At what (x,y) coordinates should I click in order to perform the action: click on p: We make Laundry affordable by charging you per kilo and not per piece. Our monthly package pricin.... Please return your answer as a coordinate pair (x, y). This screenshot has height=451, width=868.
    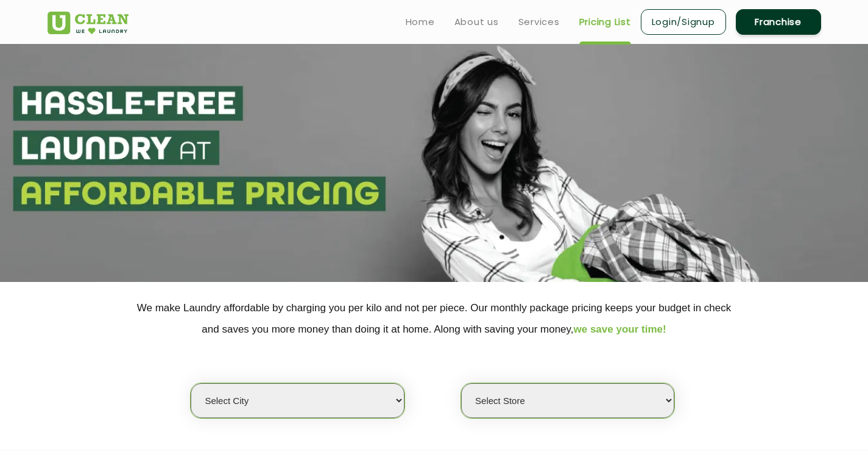
    Looking at the image, I should click on (435, 319).